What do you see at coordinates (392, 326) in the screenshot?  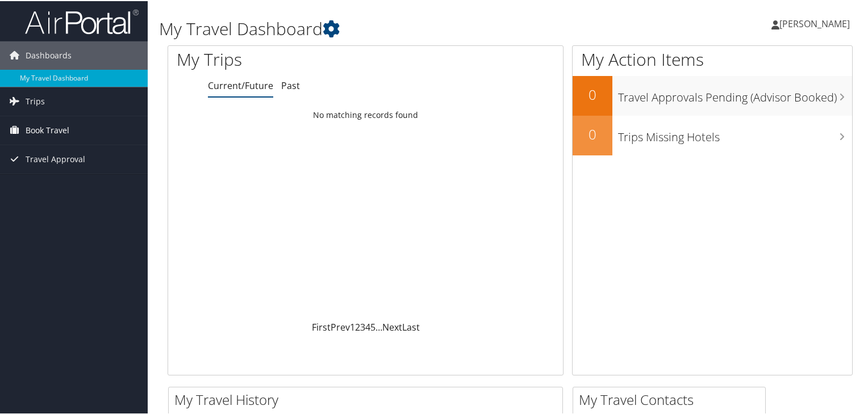 I see `a: Next` at bounding box center [392, 326].